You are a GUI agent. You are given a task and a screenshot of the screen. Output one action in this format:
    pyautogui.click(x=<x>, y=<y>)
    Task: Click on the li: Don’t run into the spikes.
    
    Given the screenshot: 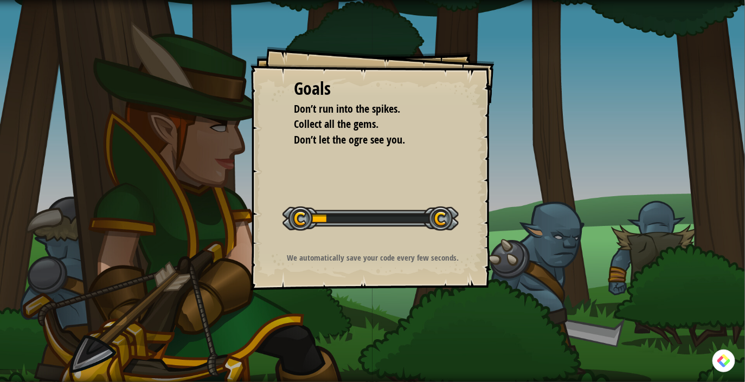 What is the action you would take?
    pyautogui.click(x=364, y=109)
    